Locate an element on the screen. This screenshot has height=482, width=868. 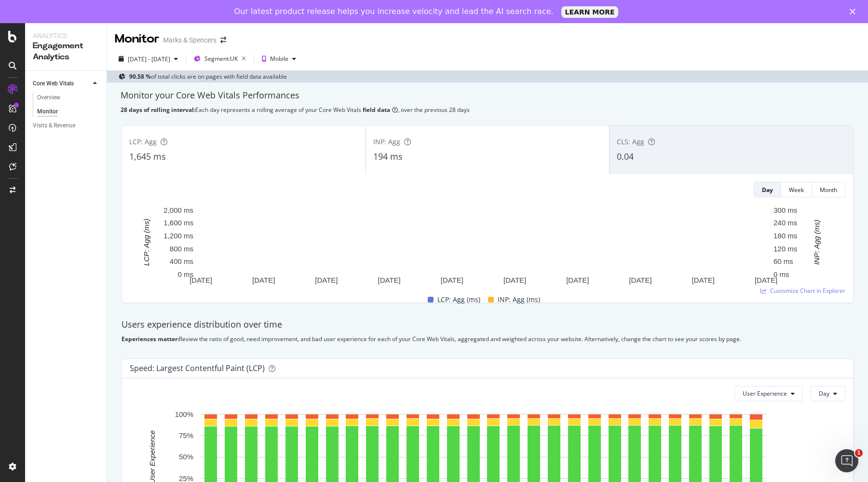
div: Engagement Analytics is located at coordinates (66, 52).